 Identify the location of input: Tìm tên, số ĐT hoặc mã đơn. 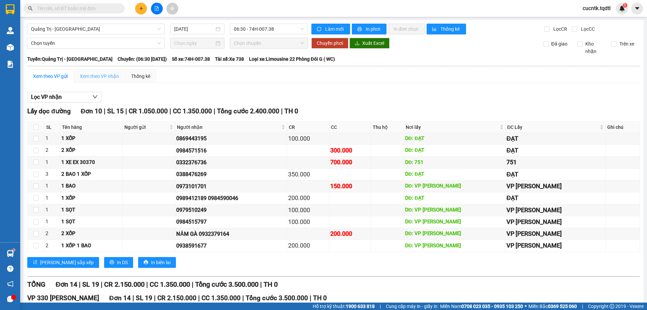
(77, 8).